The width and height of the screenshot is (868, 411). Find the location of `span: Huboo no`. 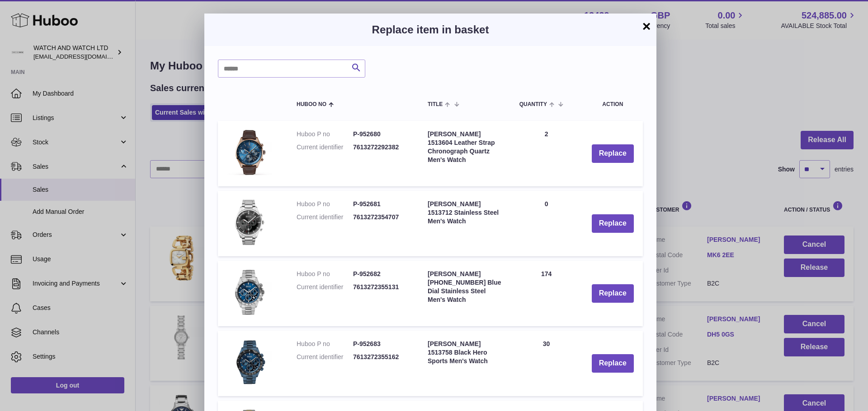

span: Huboo no is located at coordinates (311, 104).